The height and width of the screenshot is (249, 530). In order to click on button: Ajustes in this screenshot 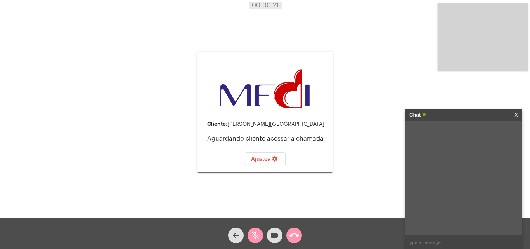, I will do `click(265, 159)`.